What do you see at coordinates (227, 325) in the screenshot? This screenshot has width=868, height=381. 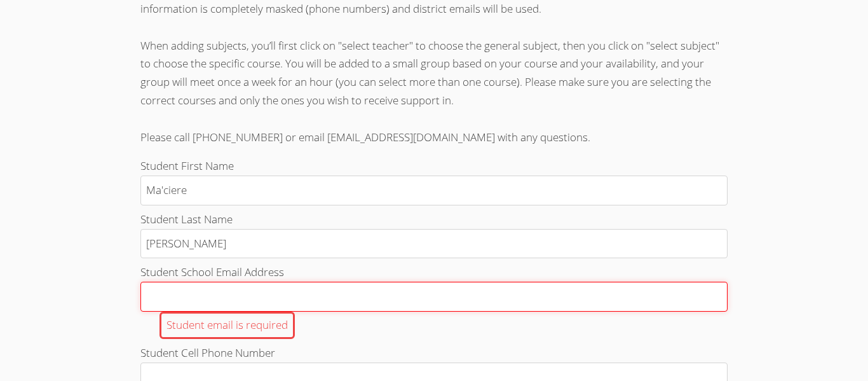 I see `div: Student email is required` at bounding box center [227, 325].